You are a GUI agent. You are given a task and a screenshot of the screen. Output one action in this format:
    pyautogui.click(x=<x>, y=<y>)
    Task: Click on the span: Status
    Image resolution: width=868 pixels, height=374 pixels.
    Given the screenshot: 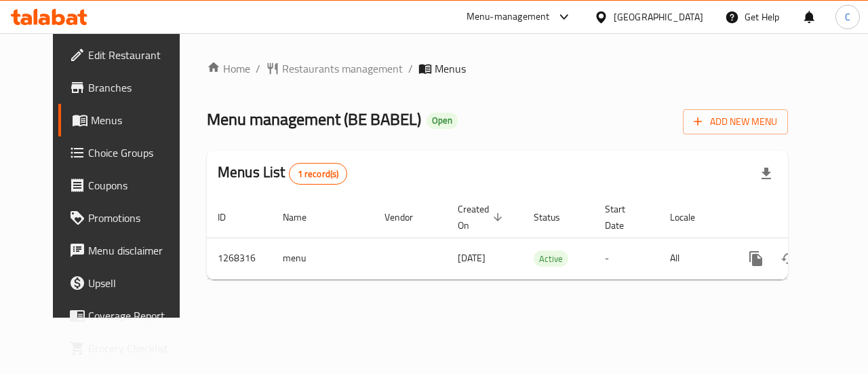 What is the action you would take?
    pyautogui.click(x=555, y=217)
    